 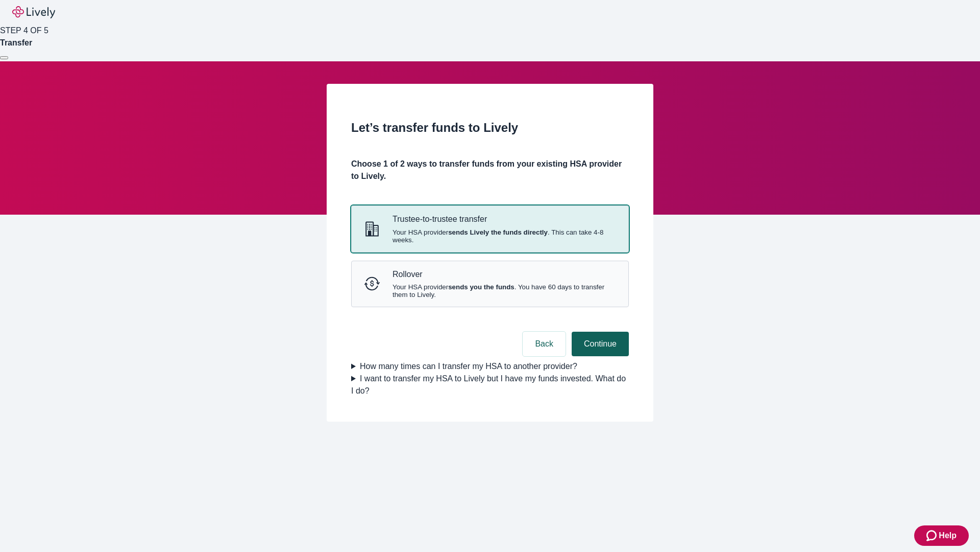 I want to click on h4: Choose 1 of 2 ways to transfer funds from your existing HSA provider to Lively., so click(x=490, y=170).